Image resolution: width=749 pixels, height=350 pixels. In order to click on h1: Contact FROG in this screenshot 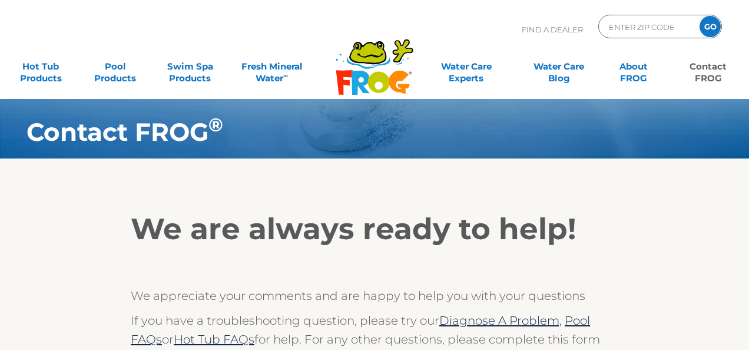, I will do `click(347, 132)`.